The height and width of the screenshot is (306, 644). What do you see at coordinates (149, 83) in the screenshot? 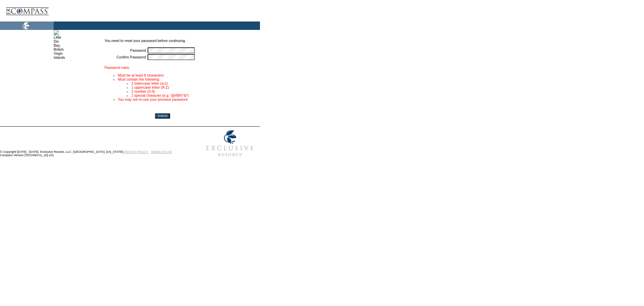
I see `font: 1 lowercase letter (a-z)` at bounding box center [149, 83].